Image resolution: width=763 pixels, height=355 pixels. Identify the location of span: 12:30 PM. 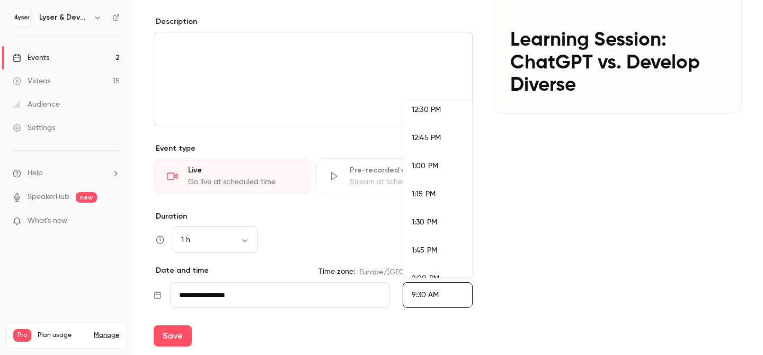
(426, 110).